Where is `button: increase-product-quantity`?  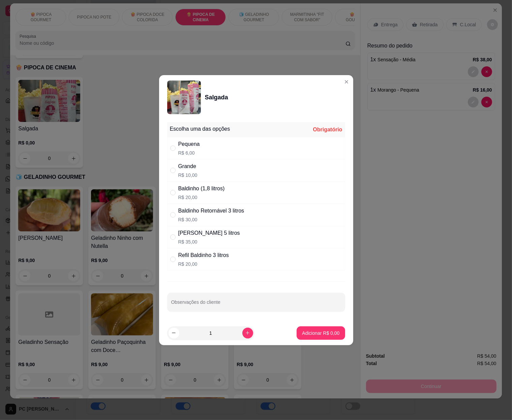 button: increase-product-quantity is located at coordinates (248, 333).